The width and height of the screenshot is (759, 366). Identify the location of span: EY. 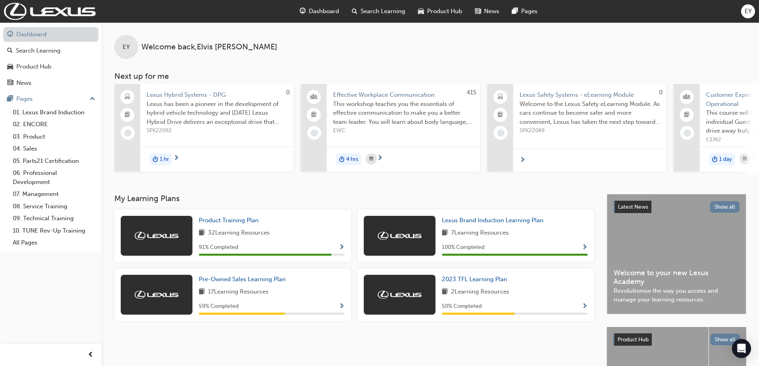
(126, 47).